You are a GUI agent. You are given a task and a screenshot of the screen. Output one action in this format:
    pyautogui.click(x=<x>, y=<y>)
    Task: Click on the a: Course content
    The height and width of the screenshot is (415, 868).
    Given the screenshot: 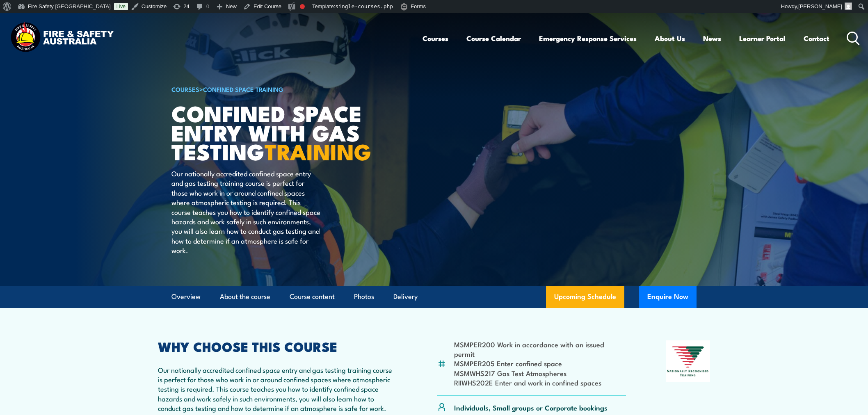 What is the action you would take?
    pyautogui.click(x=312, y=296)
    